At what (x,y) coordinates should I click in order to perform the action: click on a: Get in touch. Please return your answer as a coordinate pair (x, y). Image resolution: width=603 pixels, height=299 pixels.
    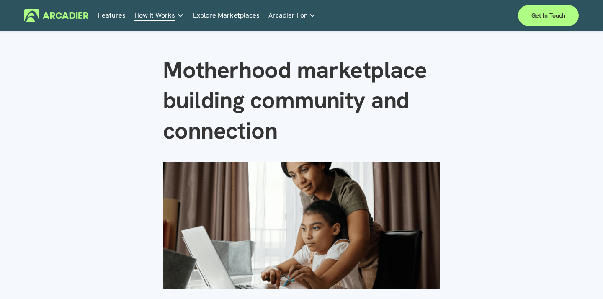
    Looking at the image, I should click on (548, 15).